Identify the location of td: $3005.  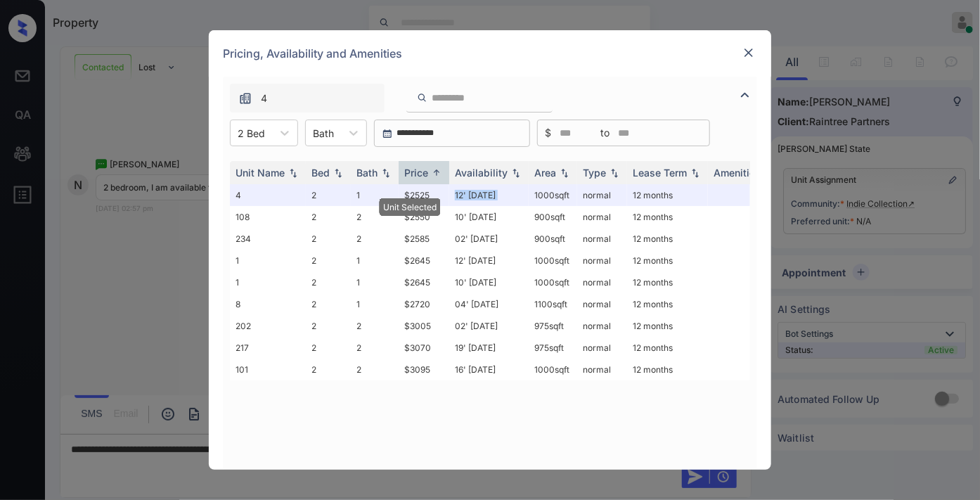
(424, 326).